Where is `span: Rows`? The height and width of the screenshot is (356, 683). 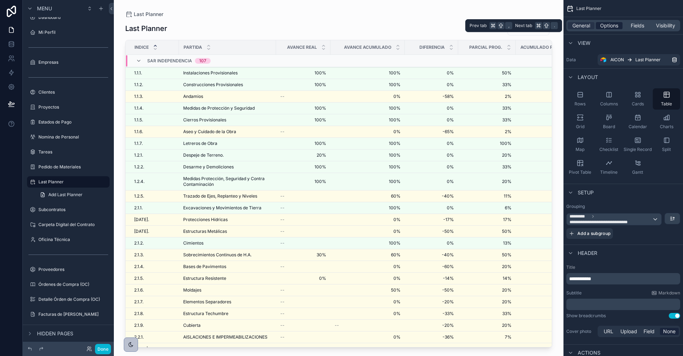
span: Rows is located at coordinates (580, 104).